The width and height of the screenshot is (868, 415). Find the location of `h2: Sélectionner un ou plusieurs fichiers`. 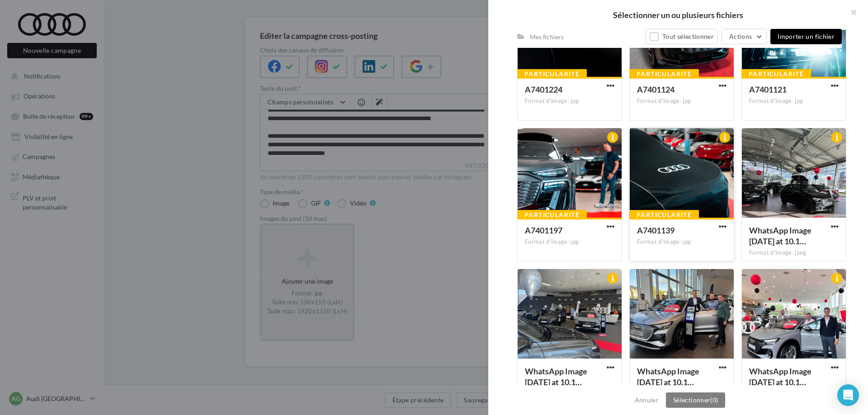

h2: Sélectionner un ou plusieurs fichiers is located at coordinates (679, 15).